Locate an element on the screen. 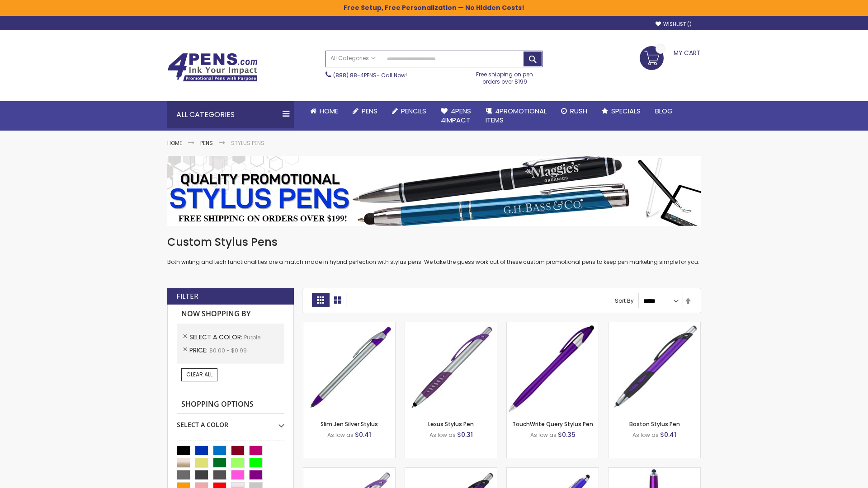  h1: Custom Stylus Pens is located at coordinates (434, 242).